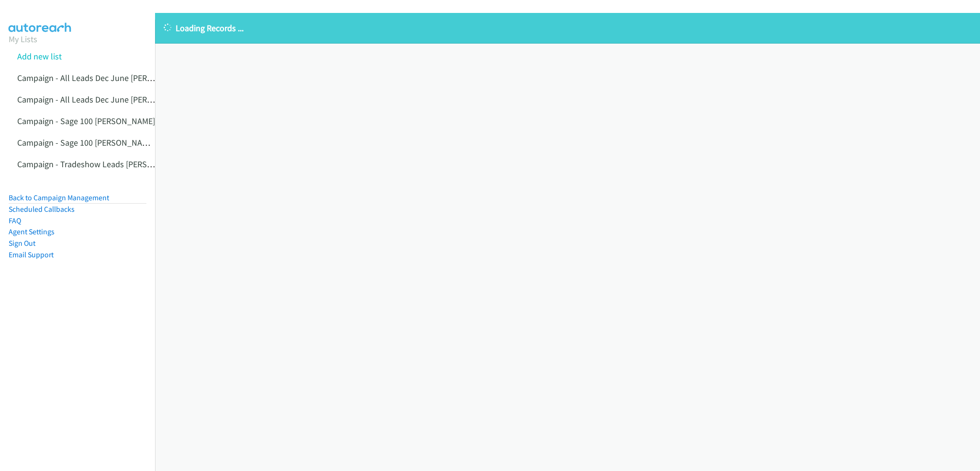 Image resolution: width=980 pixels, height=471 pixels. Describe the element at coordinates (42, 209) in the screenshot. I see `a: Scheduled Callbacks` at that location.